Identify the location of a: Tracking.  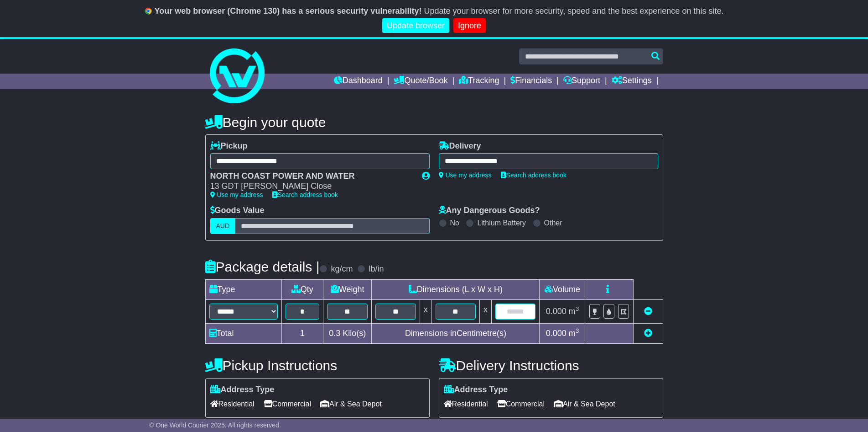
(479, 81).